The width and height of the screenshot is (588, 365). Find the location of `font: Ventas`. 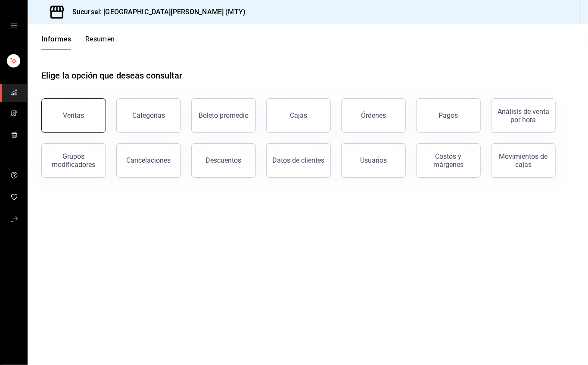

font: Ventas is located at coordinates (74, 115).